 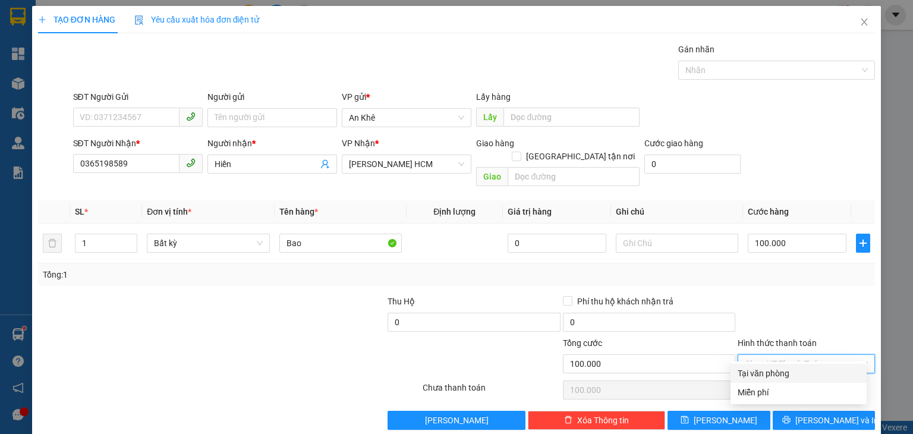 What do you see at coordinates (798, 373) in the screenshot?
I see `div: Tại văn phòng` at bounding box center [798, 373].